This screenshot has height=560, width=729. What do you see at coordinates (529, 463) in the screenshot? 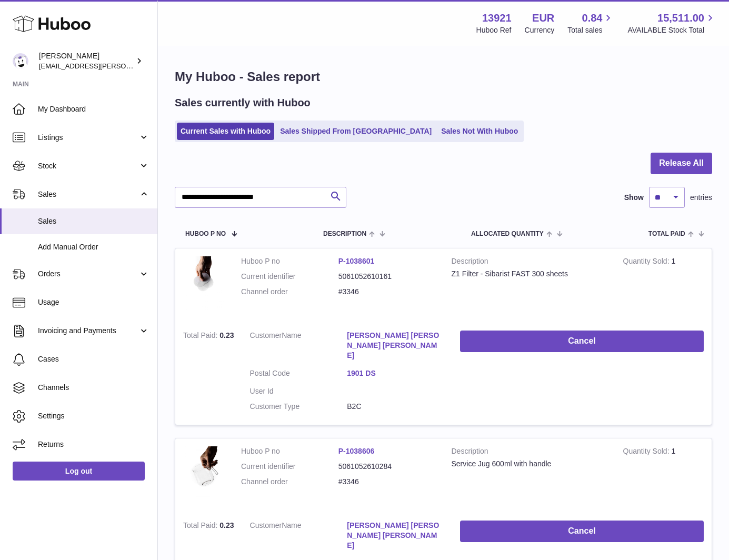
I see `div: Service Jug 600ml with handle` at bounding box center [529, 463].